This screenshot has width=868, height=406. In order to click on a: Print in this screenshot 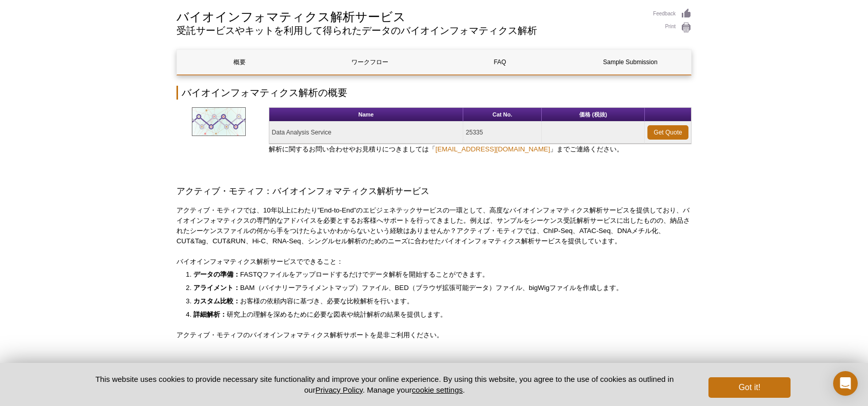, I will do `click(672, 27)`.